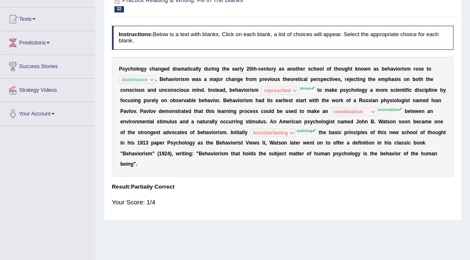  Describe the element at coordinates (48, 65) in the screenshot. I see `a: Success Stories` at that location.